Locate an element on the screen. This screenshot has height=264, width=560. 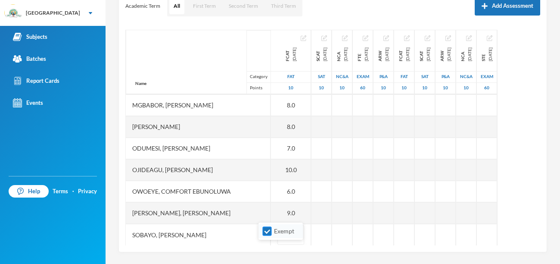
span: Exempt is located at coordinates (284, 230).